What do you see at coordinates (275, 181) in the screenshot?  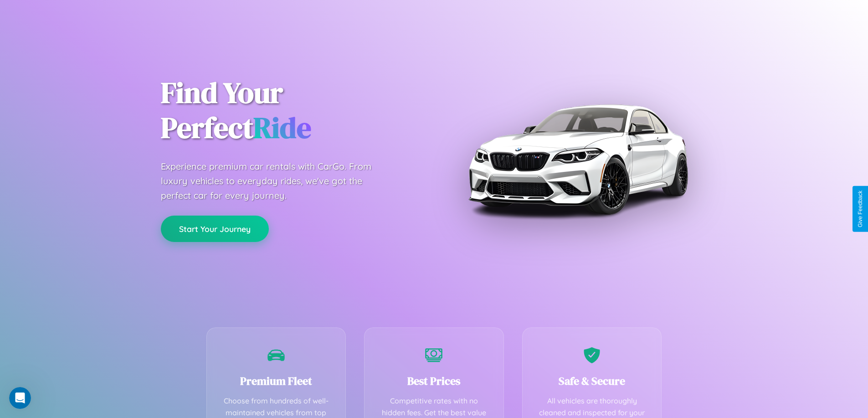 I see `p: Experience premium car rentals with CarGo. From luxury vehicles to everyday rides, we've got the ...` at bounding box center [275, 181].